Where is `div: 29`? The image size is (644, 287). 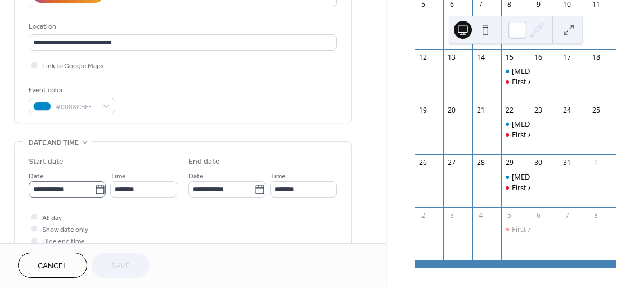 div: 29 is located at coordinates (509, 162).